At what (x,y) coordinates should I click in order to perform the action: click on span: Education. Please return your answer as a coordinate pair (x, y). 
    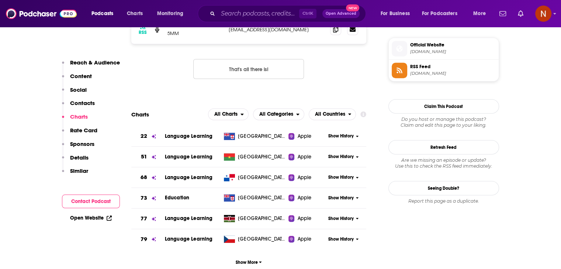
    Looking at the image, I should click on (177, 198).